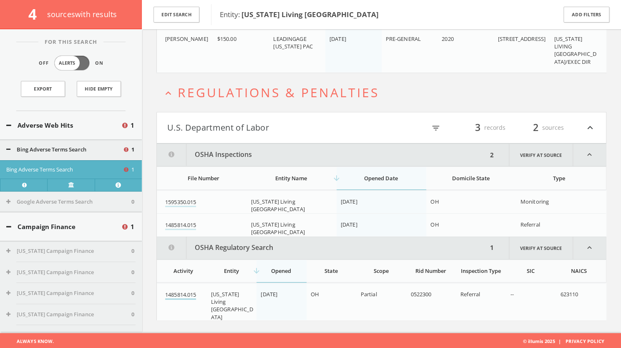  I want to click on span: source s with results, so click(82, 14).